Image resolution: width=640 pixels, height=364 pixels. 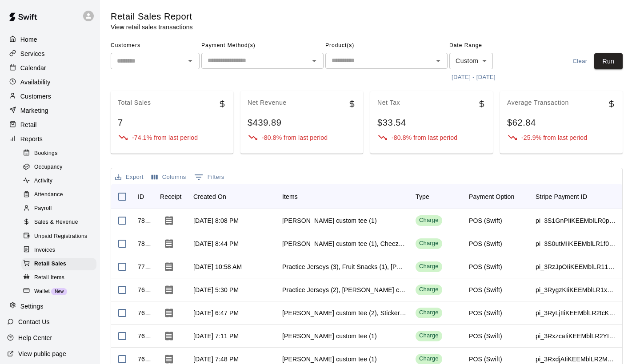 What do you see at coordinates (49, 278) in the screenshot?
I see `span: Retail Items` at bounding box center [49, 278].